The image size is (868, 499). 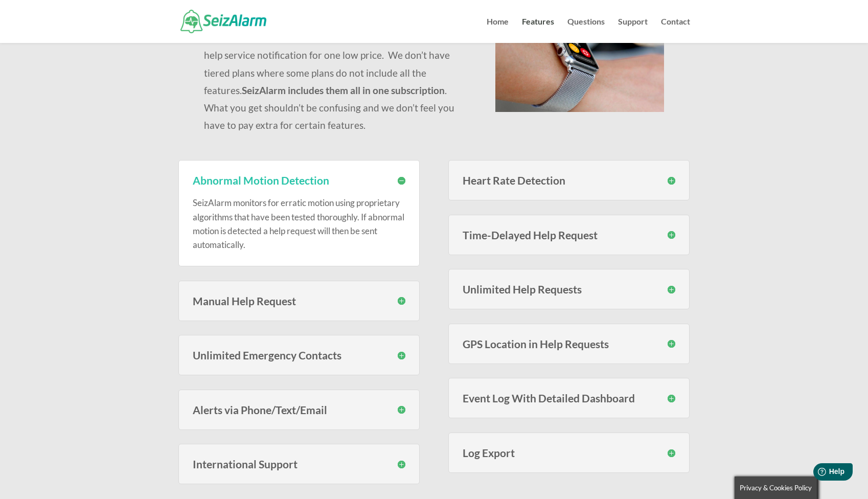 I want to click on img: SeizAlarm, so click(x=224, y=21).